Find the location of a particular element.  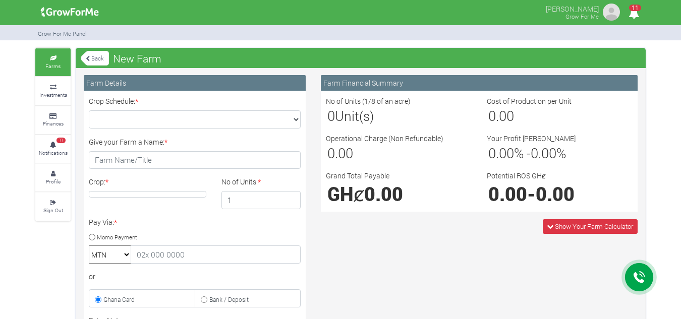

div: Farm Details is located at coordinates (195, 83).